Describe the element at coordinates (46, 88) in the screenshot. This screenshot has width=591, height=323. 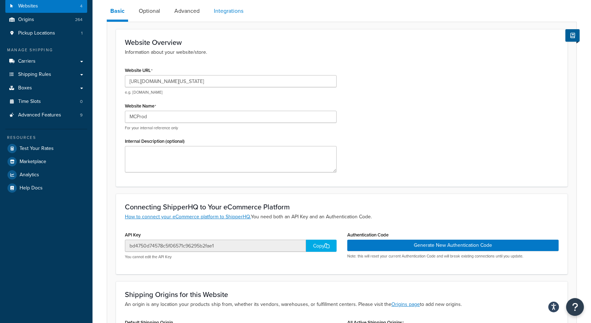
I see `li: Boxes` at that location.